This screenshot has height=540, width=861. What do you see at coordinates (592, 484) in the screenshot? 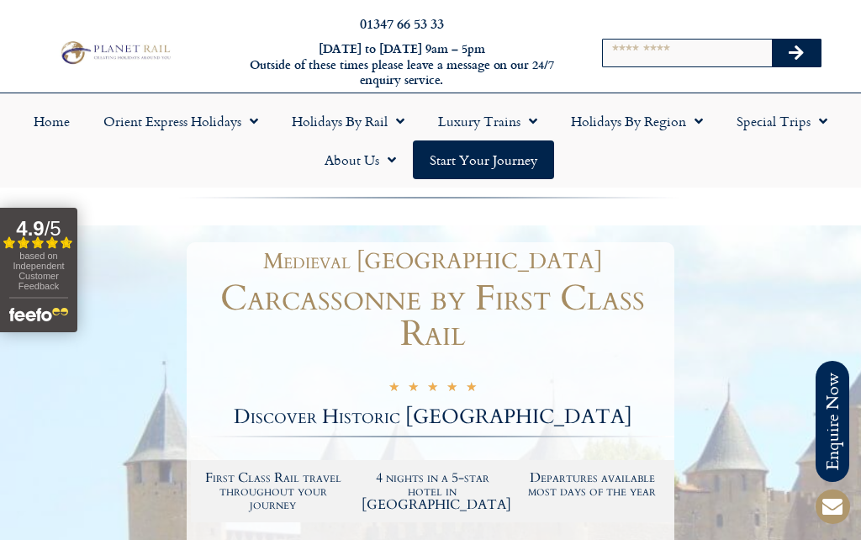
I see `h2: Departures available most days of the year` at bounding box center [592, 484].